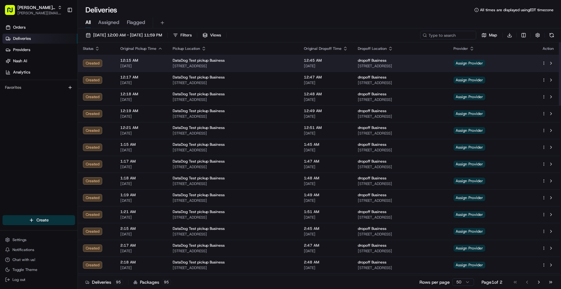 This screenshot has width=561, height=289. I want to click on button: Chat with us!, so click(39, 260).